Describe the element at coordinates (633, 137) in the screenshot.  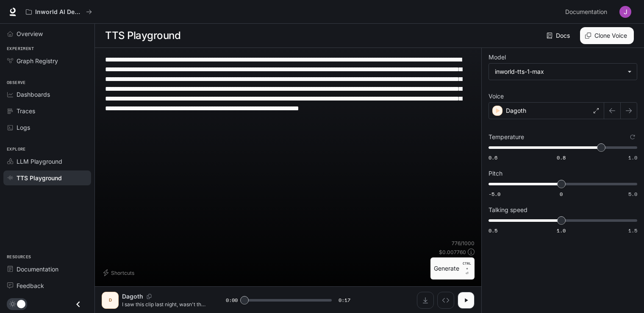
I see `button: Reset to default` at that location.